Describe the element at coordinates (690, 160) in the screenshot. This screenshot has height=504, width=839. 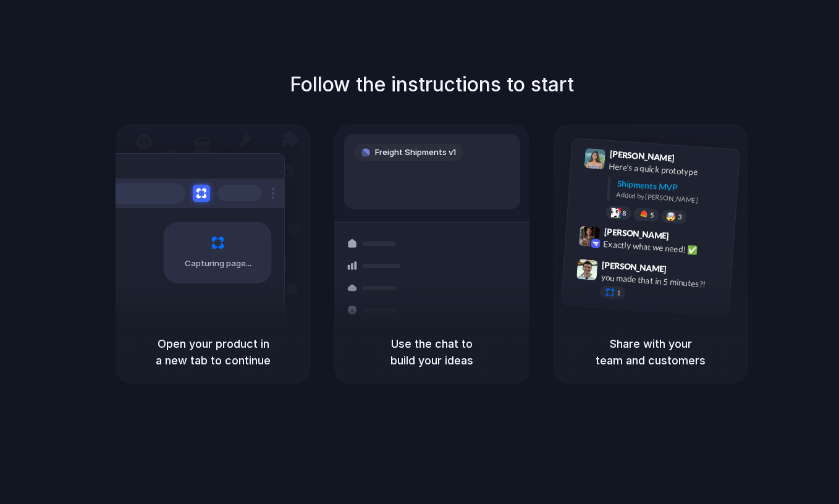
I see `span: 9:41 AM` at that location.